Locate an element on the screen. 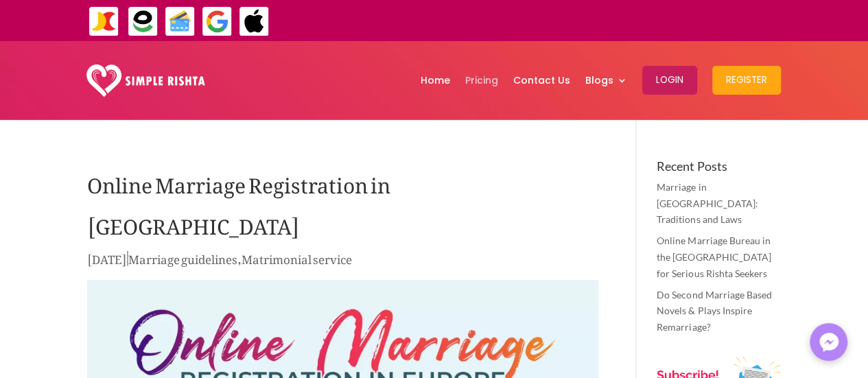 This screenshot has width=868, height=378. a: Pricing is located at coordinates (481, 80).